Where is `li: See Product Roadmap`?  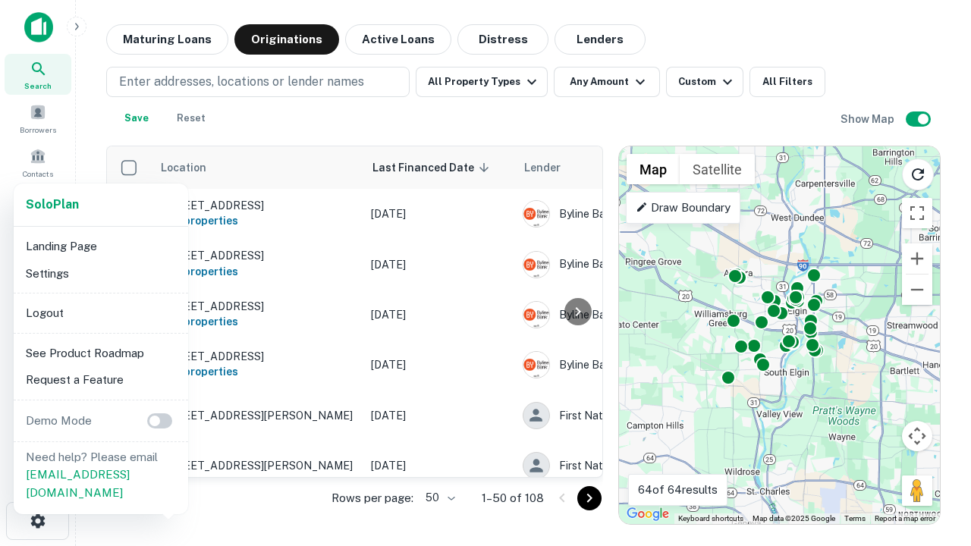
li: See Product Roadmap is located at coordinates (101, 353).